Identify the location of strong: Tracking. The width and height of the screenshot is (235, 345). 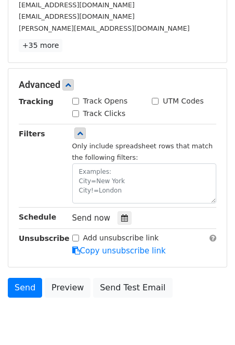
(36, 102).